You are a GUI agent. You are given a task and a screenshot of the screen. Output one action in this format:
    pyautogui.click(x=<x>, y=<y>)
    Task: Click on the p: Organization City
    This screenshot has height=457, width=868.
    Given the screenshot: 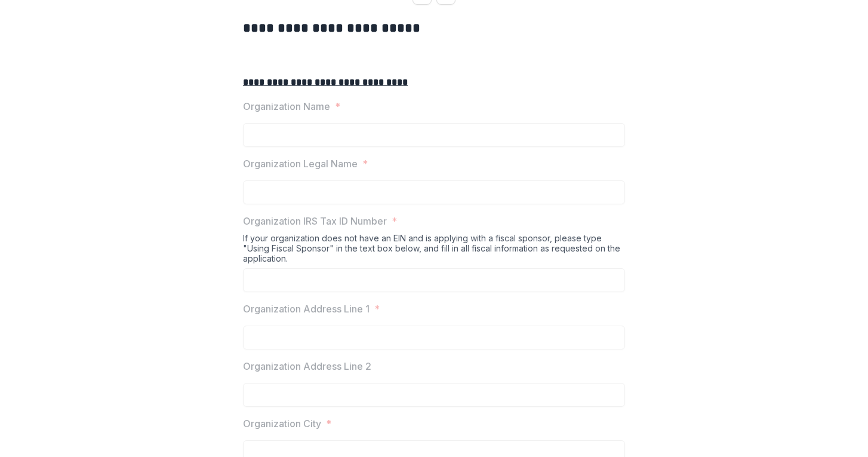 What is the action you would take?
    pyautogui.click(x=282, y=423)
    